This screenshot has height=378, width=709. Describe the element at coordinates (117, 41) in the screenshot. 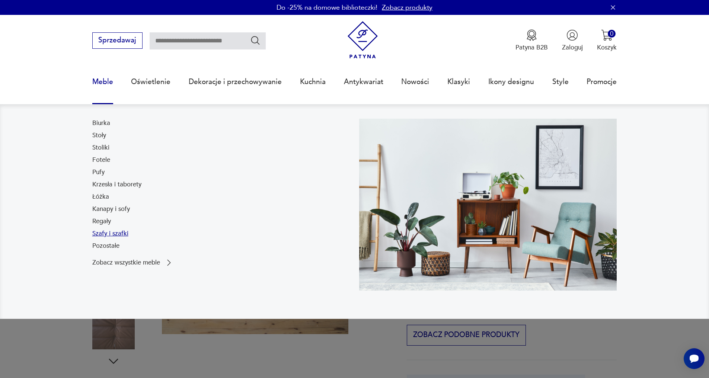

I see `a: Sprzedawaj` at that location.